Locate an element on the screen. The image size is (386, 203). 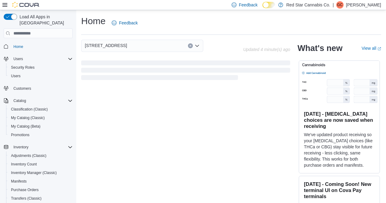
button: Open list of options is located at coordinates (197, 46).